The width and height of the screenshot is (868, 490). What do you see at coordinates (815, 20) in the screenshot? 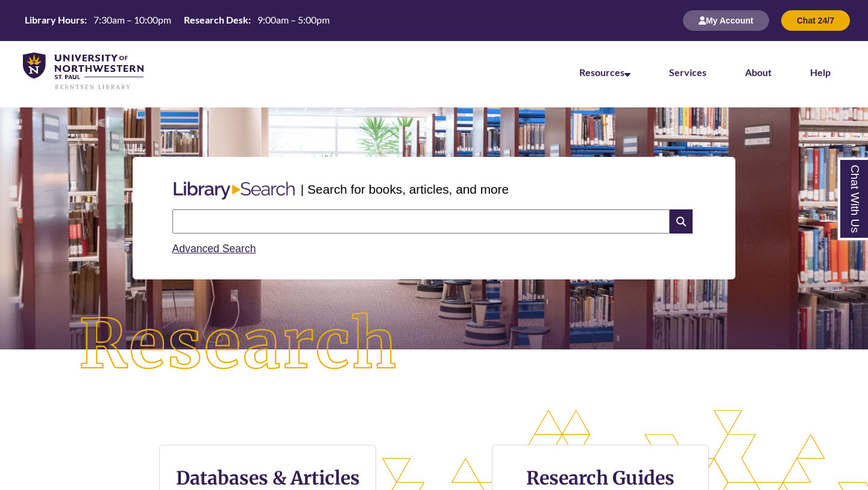
I see `button: Chat 24/7` at bounding box center [815, 20].